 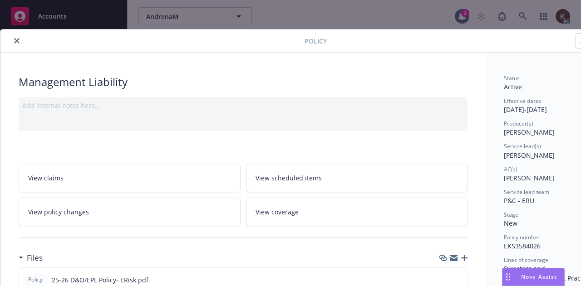 What do you see at coordinates (539, 277) in the screenshot?
I see `span: Nova Assist` at bounding box center [539, 277].